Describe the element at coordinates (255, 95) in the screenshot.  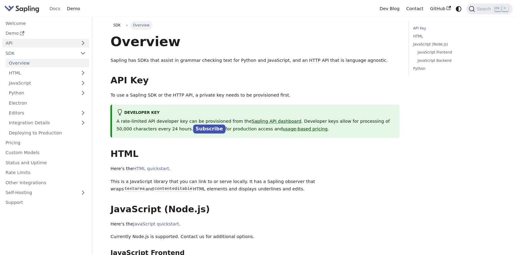
I see `p: To use a Sapling SDK or the HTTP API, a private key needs to be provisioned first.` at that location.